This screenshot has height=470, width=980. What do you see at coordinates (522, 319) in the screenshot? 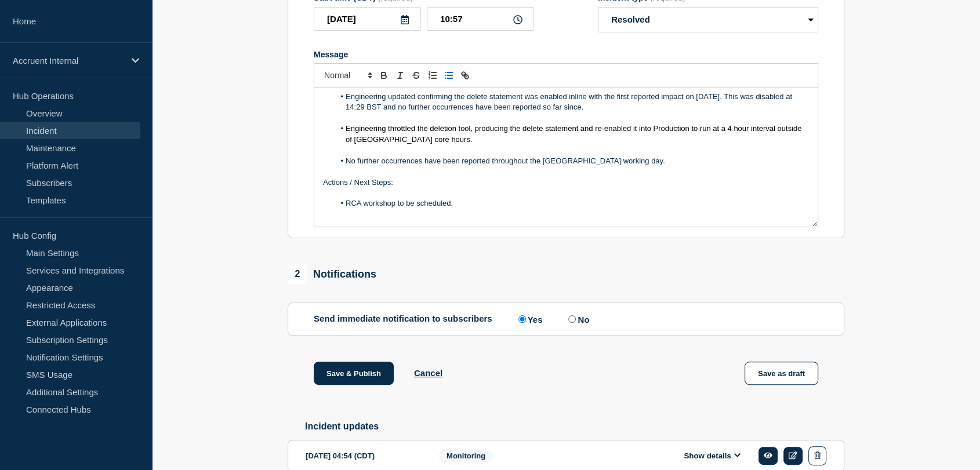
I see `input: Yes` at bounding box center [522, 319].